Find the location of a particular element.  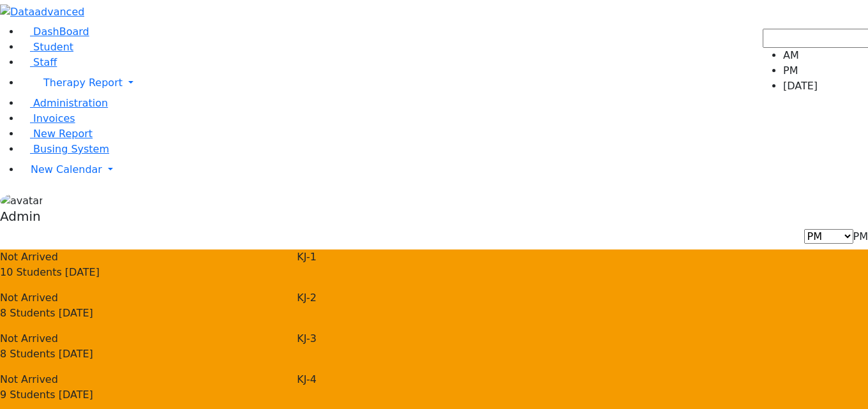

span: Busing System is located at coordinates (71, 148).